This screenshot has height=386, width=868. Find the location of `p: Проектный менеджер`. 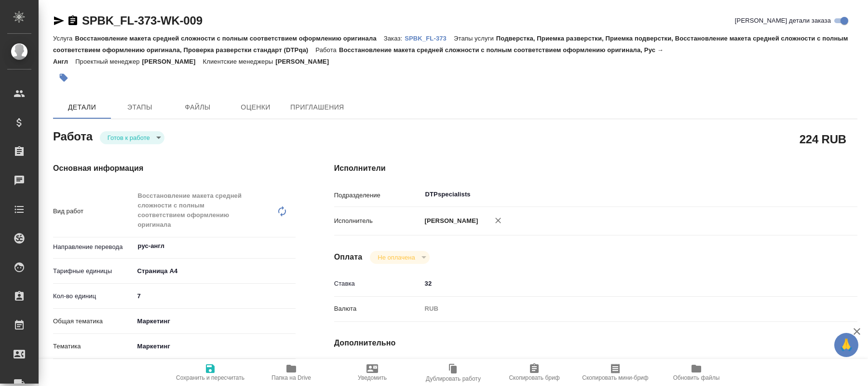

p: Проектный менеджер is located at coordinates (108, 61).